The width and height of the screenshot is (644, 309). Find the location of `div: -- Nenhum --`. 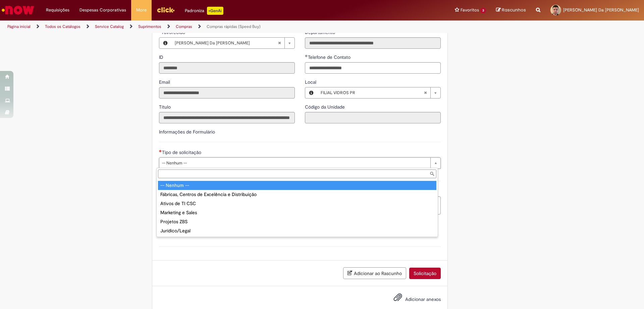

div: -- Nenhum -- is located at coordinates (297, 185).